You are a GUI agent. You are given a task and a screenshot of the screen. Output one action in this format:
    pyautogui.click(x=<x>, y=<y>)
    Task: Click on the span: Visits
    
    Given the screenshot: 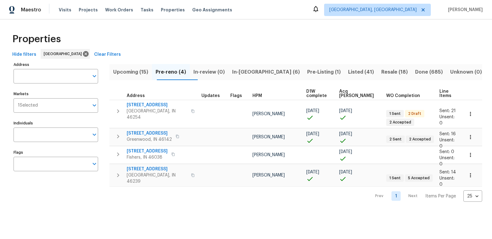 What is the action you would take?
    pyautogui.click(x=65, y=10)
    